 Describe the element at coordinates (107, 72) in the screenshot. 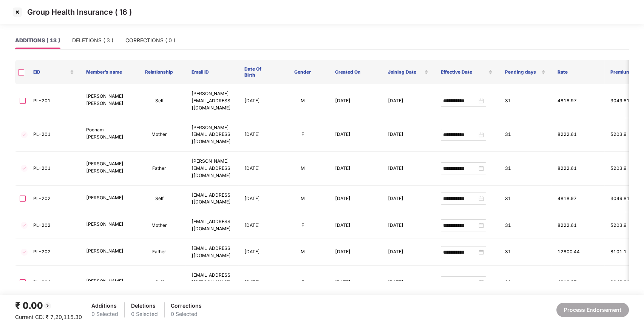

I see `th: Member’s name` at that location.